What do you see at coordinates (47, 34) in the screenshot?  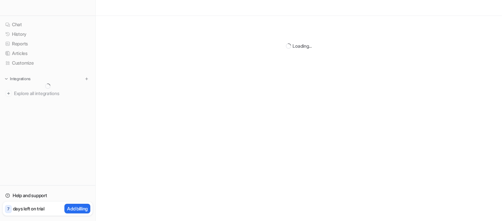 I see `a: History` at bounding box center [47, 34].